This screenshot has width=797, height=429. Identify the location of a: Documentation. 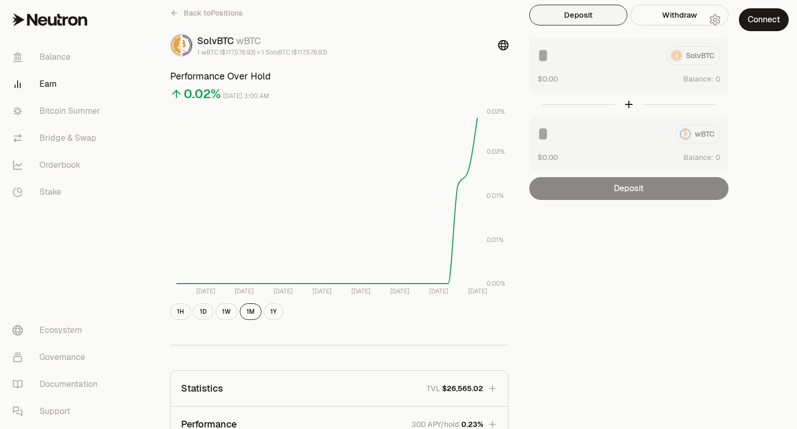
(58, 384).